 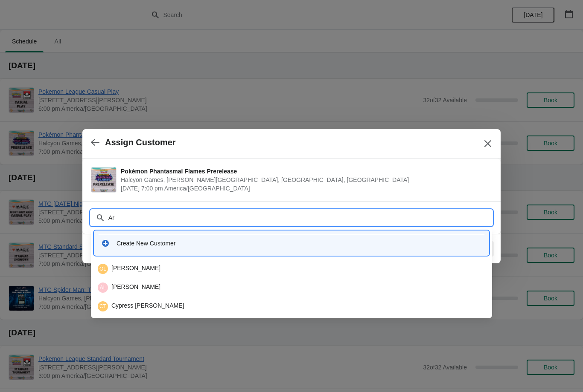 I want to click on li: Aaron Leonard, so click(x=291, y=287).